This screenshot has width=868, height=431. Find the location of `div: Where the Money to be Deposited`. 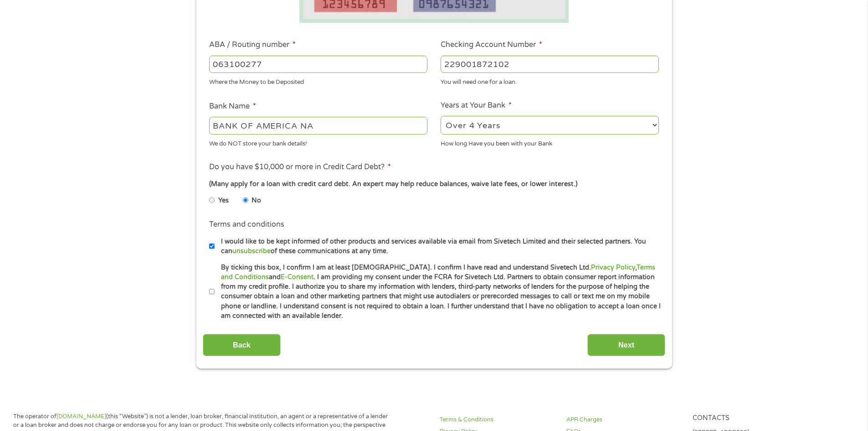

div: Where the Money to be Deposited is located at coordinates (318, 81).